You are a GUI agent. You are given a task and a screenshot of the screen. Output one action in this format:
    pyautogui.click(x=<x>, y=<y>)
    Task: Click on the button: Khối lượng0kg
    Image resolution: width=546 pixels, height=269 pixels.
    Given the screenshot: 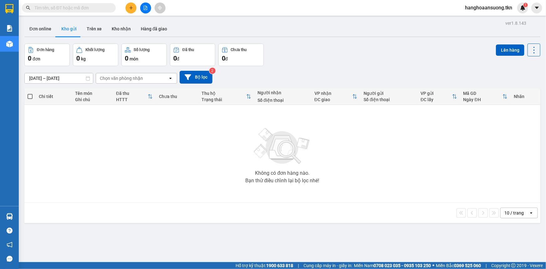 What is the action you would take?
    pyautogui.click(x=95, y=55)
    